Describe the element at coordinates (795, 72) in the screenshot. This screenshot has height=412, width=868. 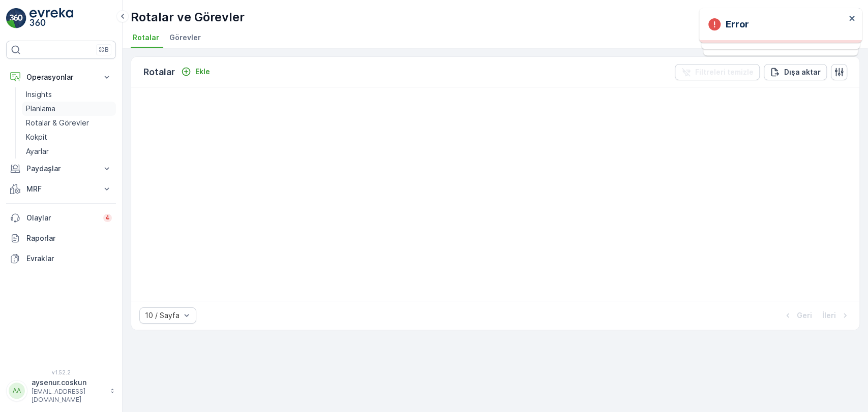
I see `button: Dışa aktar` at that location.